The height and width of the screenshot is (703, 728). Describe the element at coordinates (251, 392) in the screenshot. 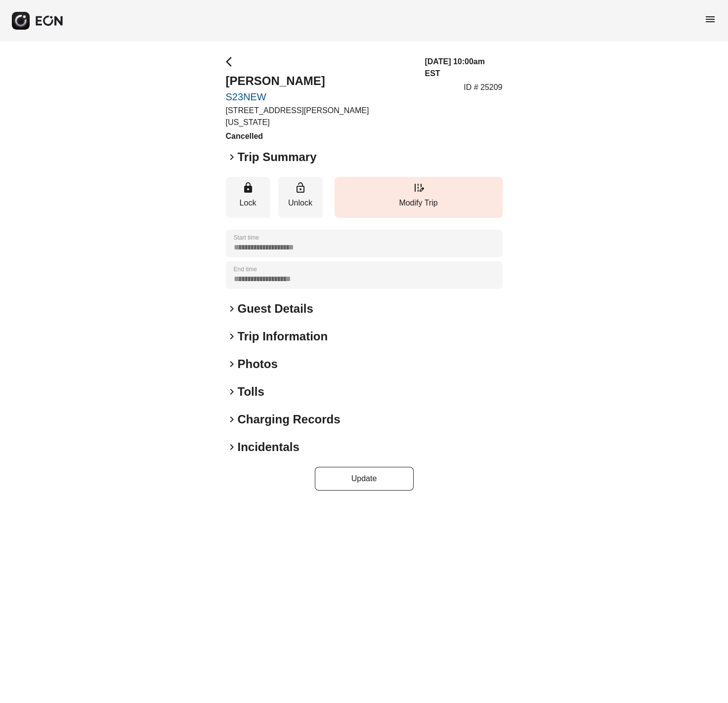

I see `h2: Tolls` at that location.